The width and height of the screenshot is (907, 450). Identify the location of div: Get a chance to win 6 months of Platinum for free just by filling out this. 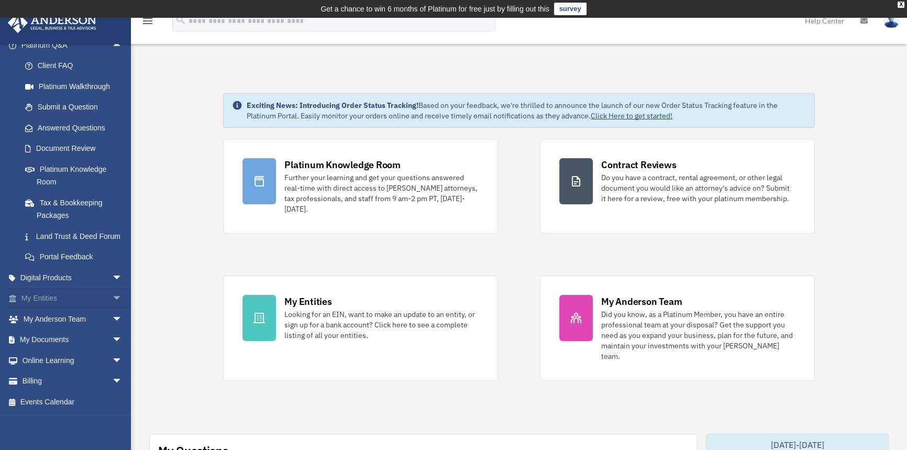
(434, 9).